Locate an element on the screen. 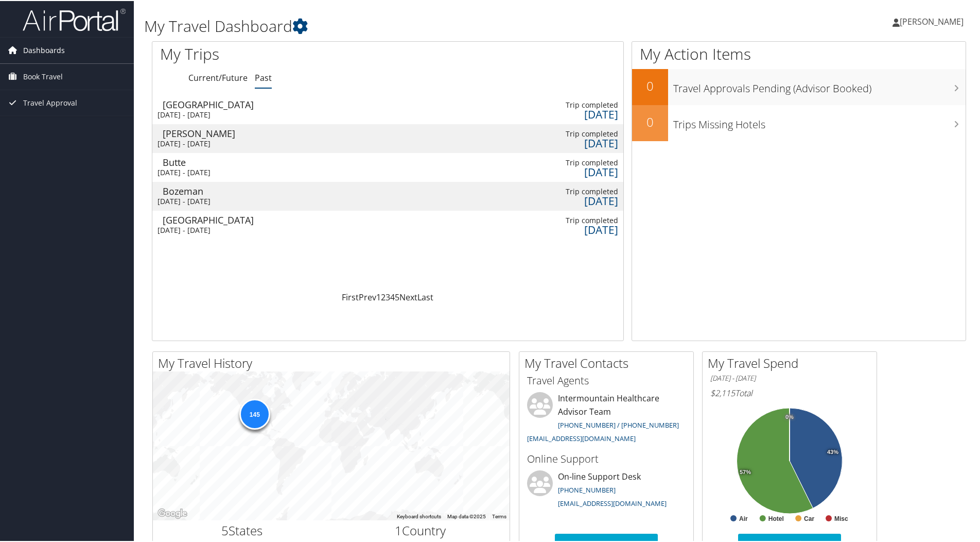  img: airportal-logo.png is located at coordinates (74, 18).